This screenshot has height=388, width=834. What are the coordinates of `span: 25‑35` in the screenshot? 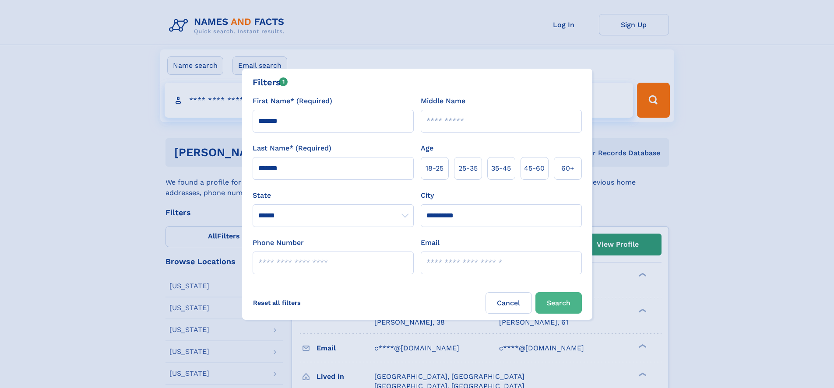 It's located at (468, 169).